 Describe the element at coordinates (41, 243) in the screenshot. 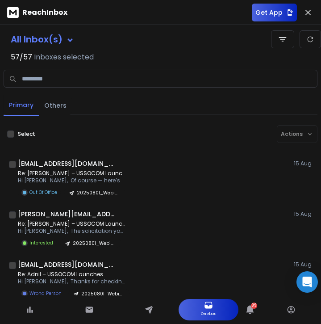

I see `p: Interested` at that location.